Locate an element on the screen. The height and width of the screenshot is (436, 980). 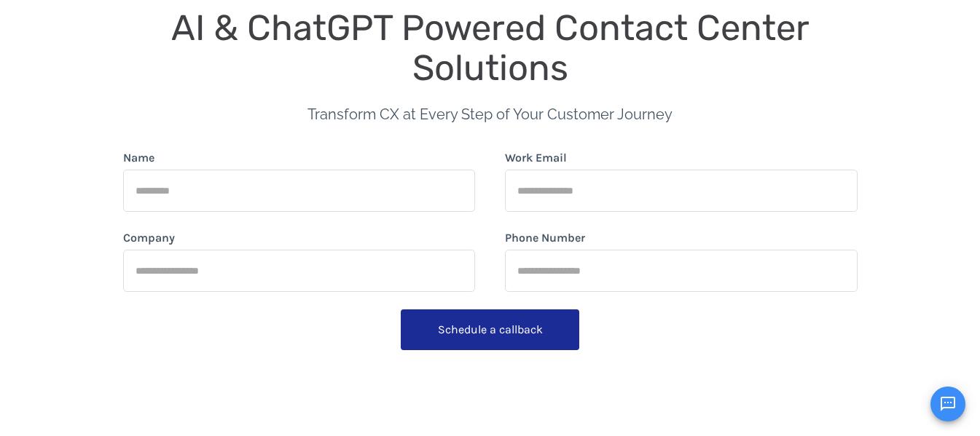
span: Transform CX at Every Step of Your Customer Journey is located at coordinates (490, 114).